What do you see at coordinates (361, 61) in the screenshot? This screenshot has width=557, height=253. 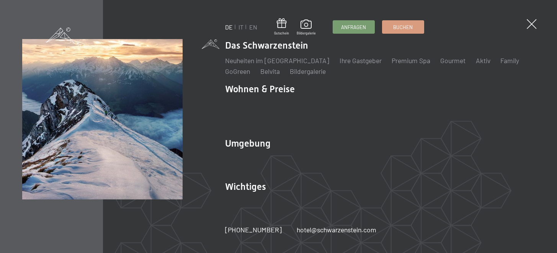 I see `a: Ihre Gastgeber` at bounding box center [361, 61].